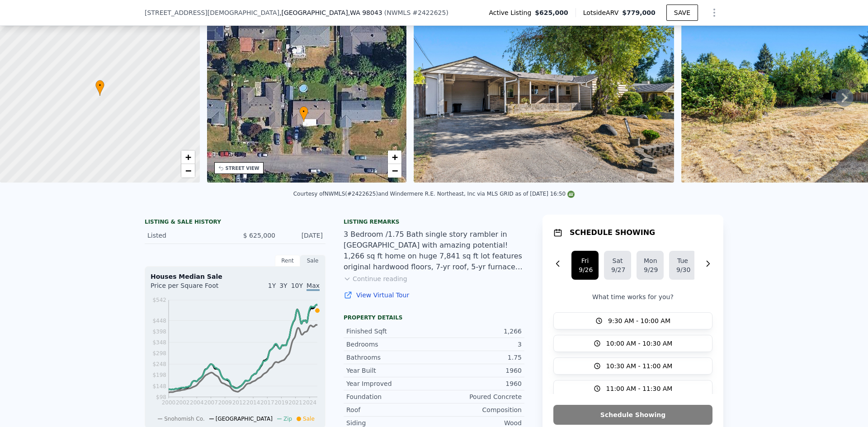  What do you see at coordinates (159, 343) in the screenshot?
I see `tspan: $348` at bounding box center [159, 343].